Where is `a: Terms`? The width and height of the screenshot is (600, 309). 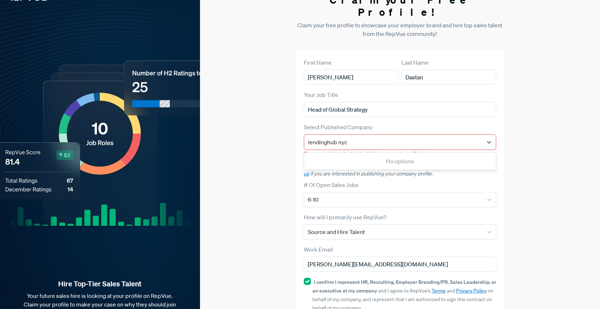 a: Terms is located at coordinates (439, 291).